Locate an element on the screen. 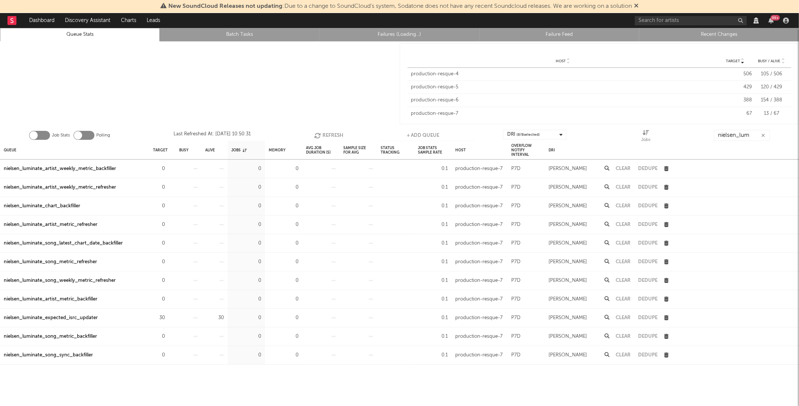 This screenshot has height=406, width=799. a: Charts is located at coordinates (128, 21).